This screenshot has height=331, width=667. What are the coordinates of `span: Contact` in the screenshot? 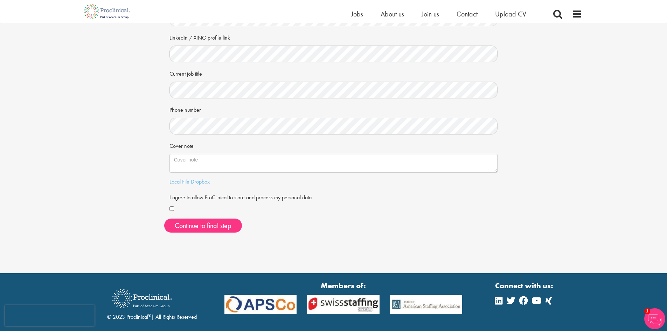 It's located at (467, 14).